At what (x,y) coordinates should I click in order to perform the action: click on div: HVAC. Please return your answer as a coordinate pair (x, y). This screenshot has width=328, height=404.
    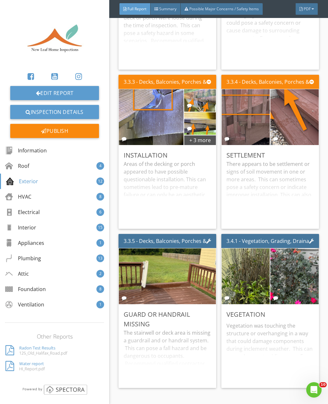
    Looking at the image, I should click on (18, 197).